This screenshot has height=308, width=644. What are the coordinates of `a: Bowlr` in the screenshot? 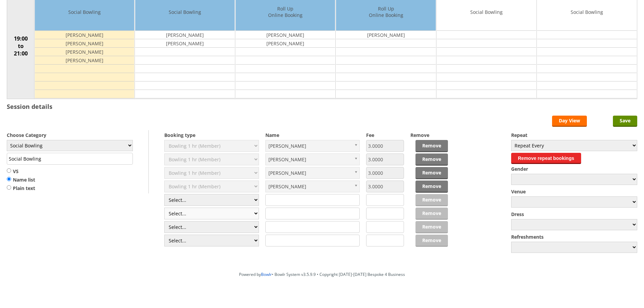 It's located at (266, 274).